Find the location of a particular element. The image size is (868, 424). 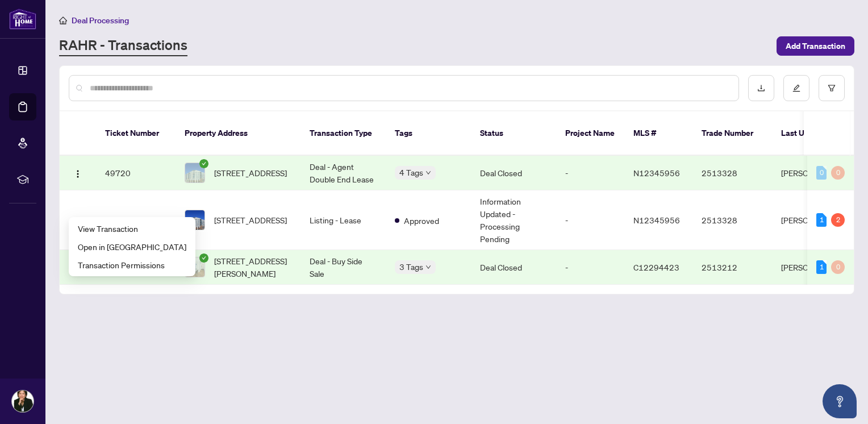

th: Tags is located at coordinates (428, 134).